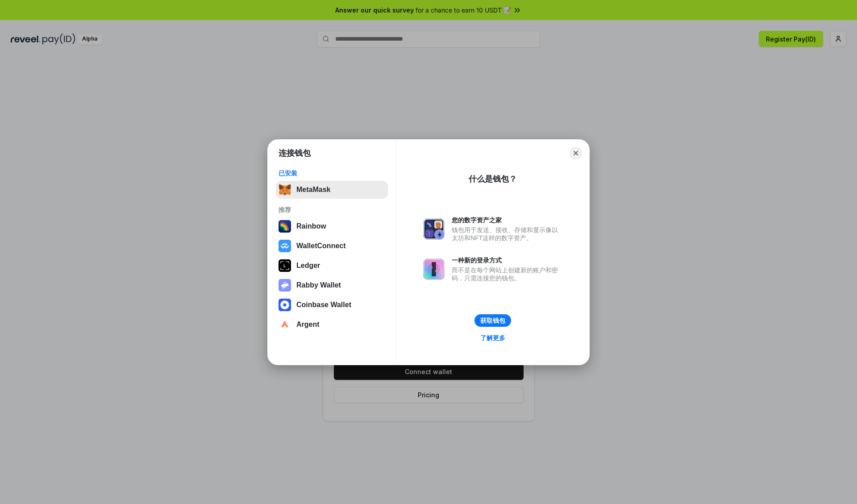 The width and height of the screenshot is (857, 504). What do you see at coordinates (493, 338) in the screenshot?
I see `a: 了解更多` at bounding box center [493, 338].